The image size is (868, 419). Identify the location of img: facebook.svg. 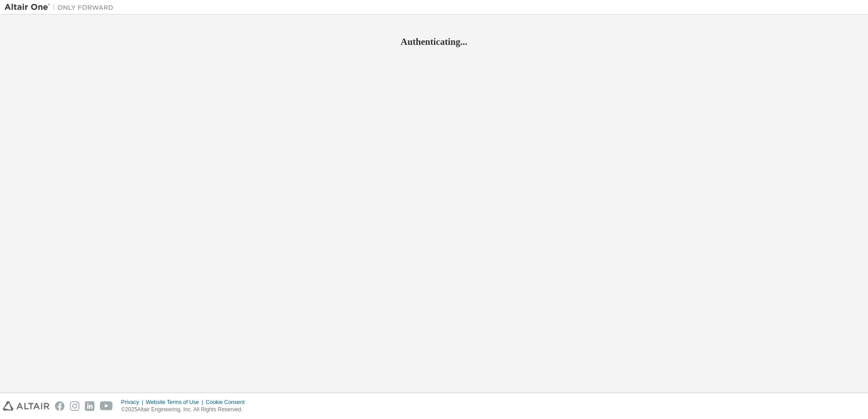
(59, 406).